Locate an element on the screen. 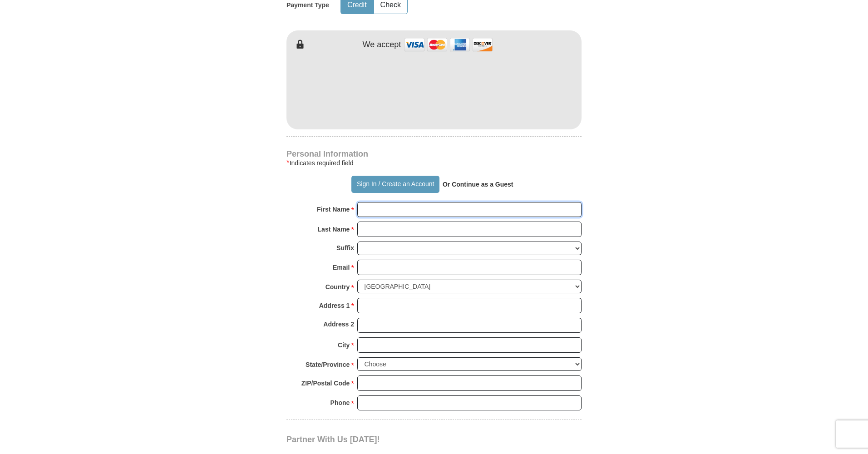 The image size is (868, 454). h5: Payment Type is located at coordinates (308, 5).